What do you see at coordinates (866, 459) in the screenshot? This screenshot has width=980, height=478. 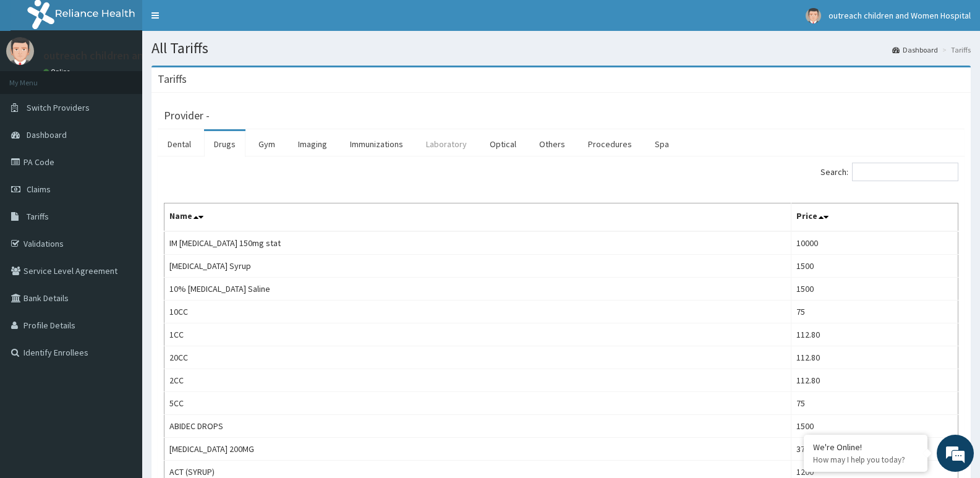 I see `p: How may I help you today?` at bounding box center [866, 459].